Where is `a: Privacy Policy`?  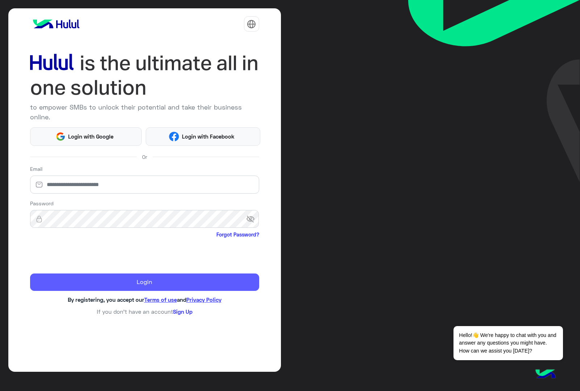
a: Privacy Policy is located at coordinates (204, 300).